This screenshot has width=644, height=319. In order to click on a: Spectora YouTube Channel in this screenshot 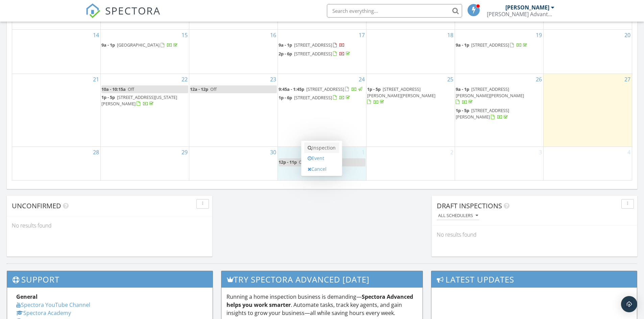, I will do `click(53, 305)`.